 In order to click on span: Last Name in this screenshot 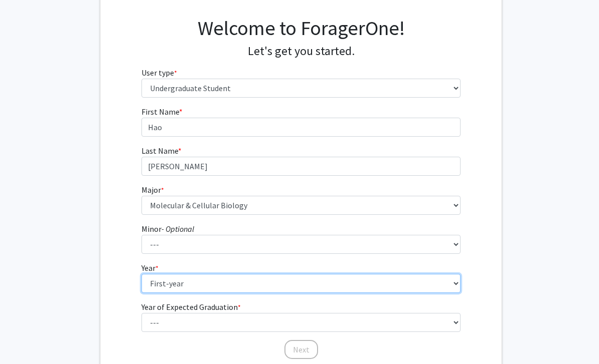, I will do `click(160, 151)`.